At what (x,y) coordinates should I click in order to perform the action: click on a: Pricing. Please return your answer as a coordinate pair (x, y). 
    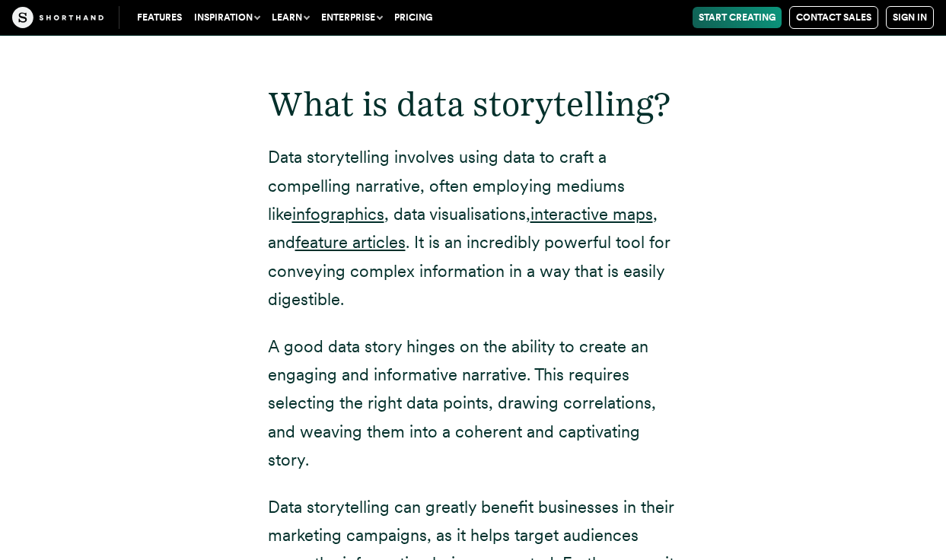
    Looking at the image, I should click on (413, 17).